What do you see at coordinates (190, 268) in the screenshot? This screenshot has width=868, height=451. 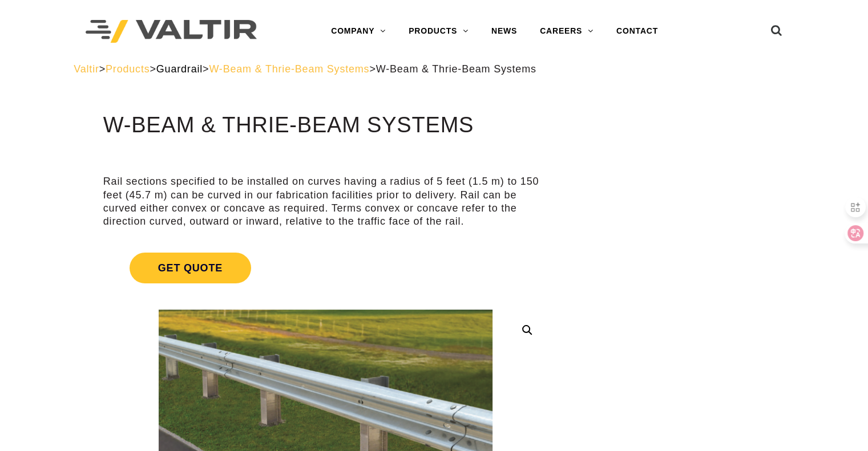 I see `span: Get Quote` at bounding box center [190, 268].